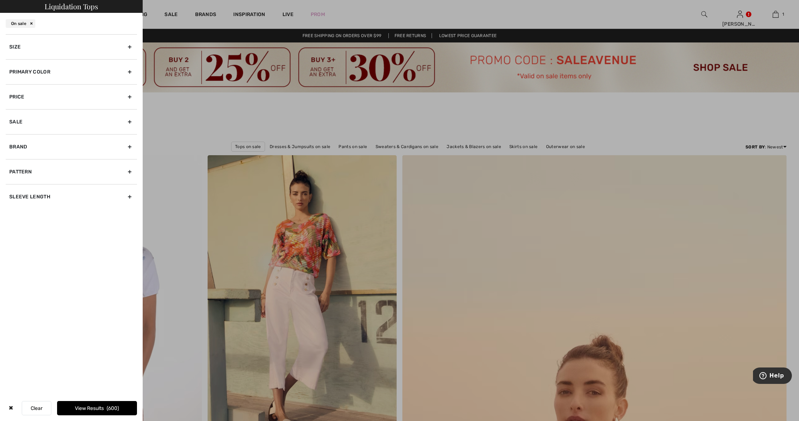 The height and width of the screenshot is (421, 799). What do you see at coordinates (20, 24) in the screenshot?
I see `div: On sale` at bounding box center [20, 24].